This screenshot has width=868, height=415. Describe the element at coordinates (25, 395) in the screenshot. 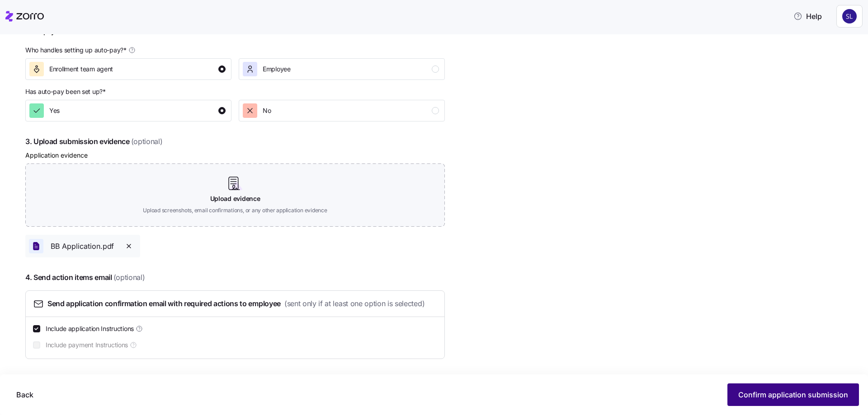

I see `button: Back` at that location.